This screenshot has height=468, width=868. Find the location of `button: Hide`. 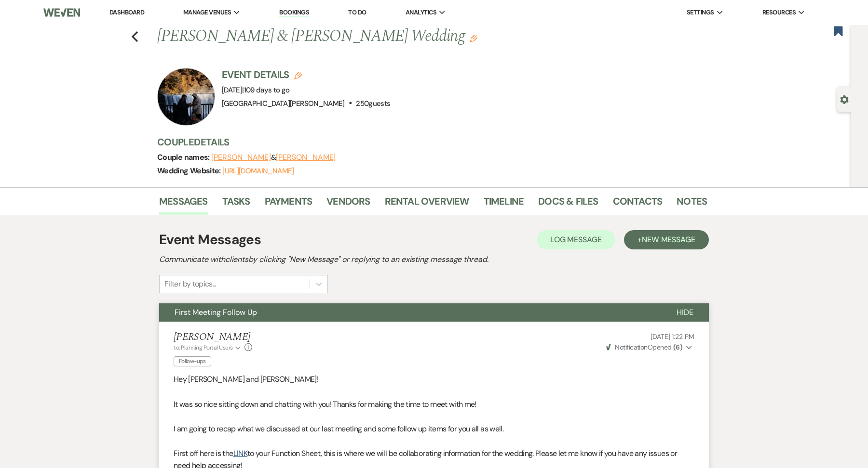

button: Hide is located at coordinates (685, 313).